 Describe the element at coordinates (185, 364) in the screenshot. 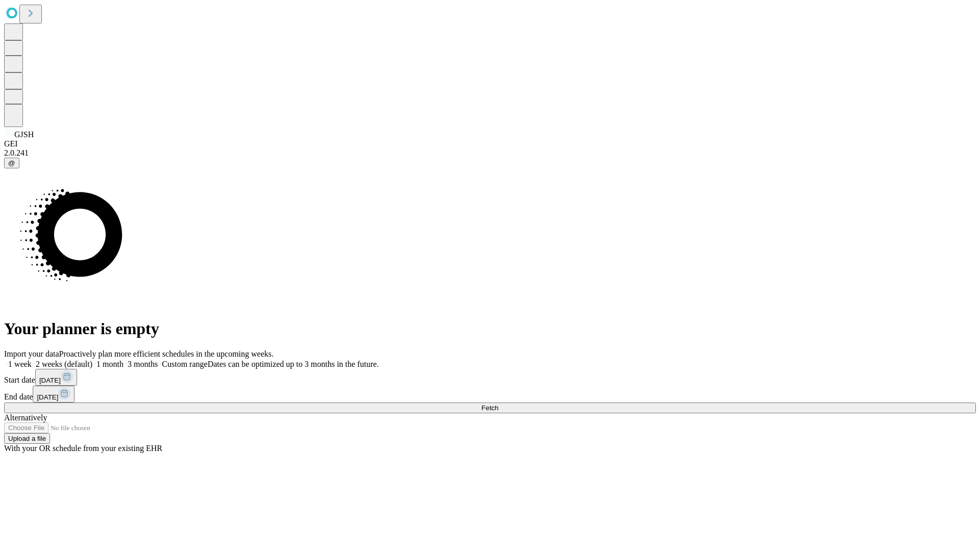

I see `span: Custom range` at that location.